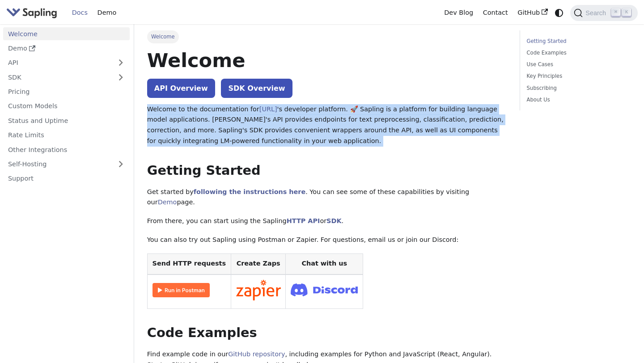  Describe the element at coordinates (577, 41) in the screenshot. I see `a: Getting Started` at that location.